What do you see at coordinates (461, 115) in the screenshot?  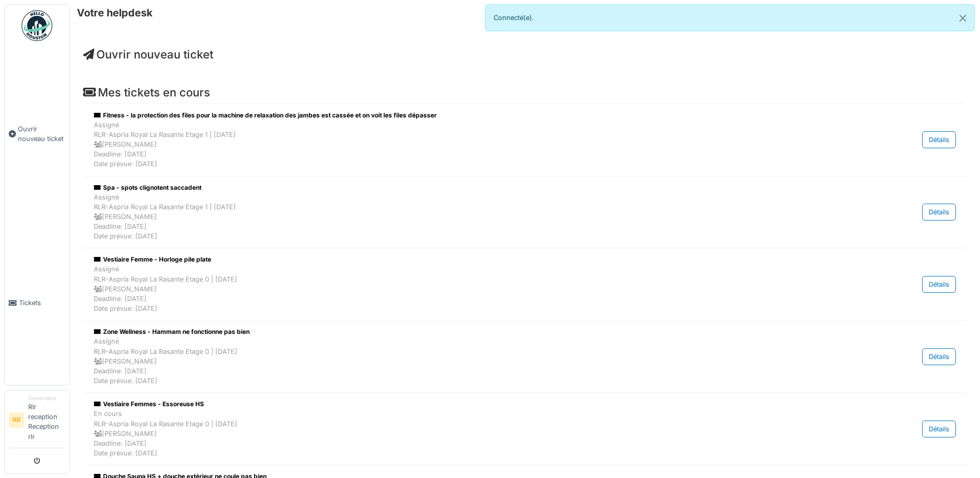 I see `div: Fitness - la protection des files pour la machine de relaxation des jambes est cassée et on voit ...` at bounding box center [461, 115].